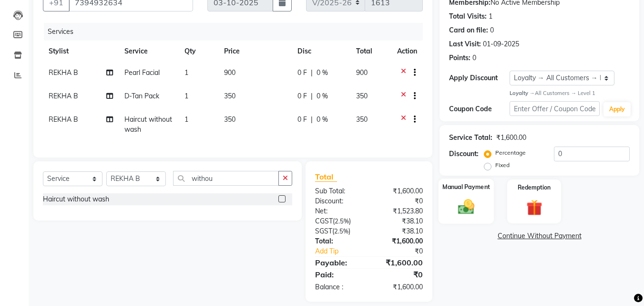 Image resolution: width=644 pixels, height=306 pixels. Describe the element at coordinates (479, 109) in the screenshot. I see `div: Coupon Code` at that location.